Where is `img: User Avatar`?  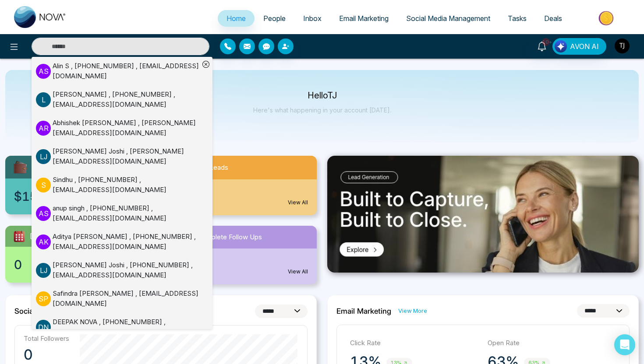
img: User Avatar is located at coordinates (622, 46).